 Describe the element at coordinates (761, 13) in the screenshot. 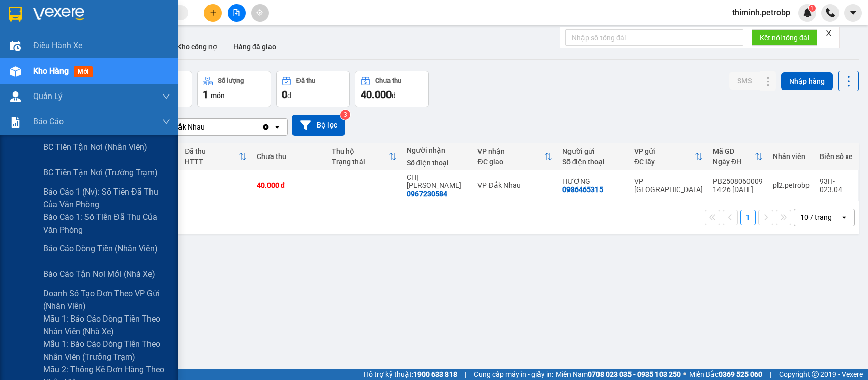

I see `span: thiminh.petrobp` at that location.